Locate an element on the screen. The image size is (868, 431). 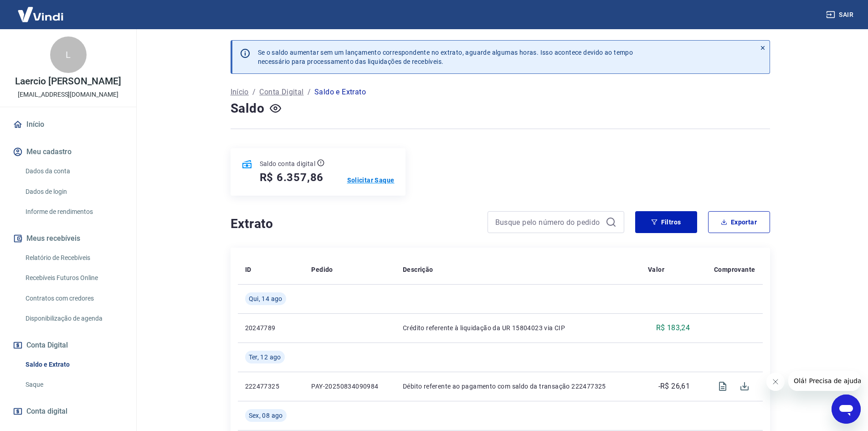
p: Pedido is located at coordinates (322, 269).